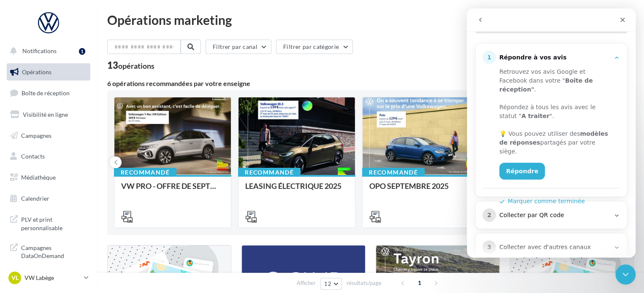 Image resolution: width=644 pixels, height=293 pixels. Describe the element at coordinates (55, 162) in the screenshot. I see `a: Répondre` at that location.